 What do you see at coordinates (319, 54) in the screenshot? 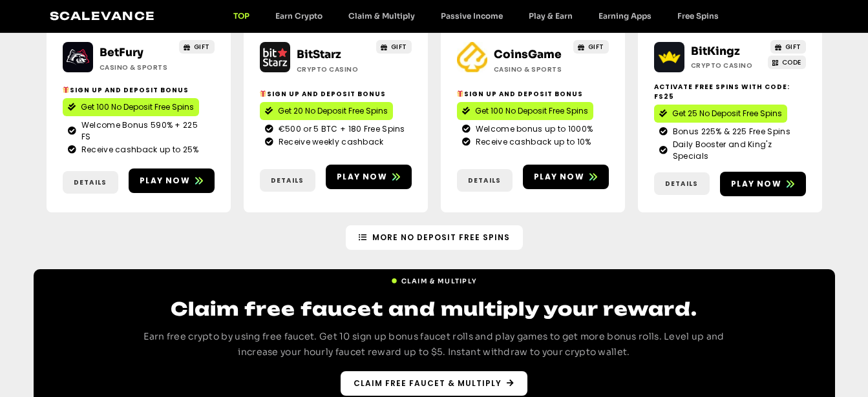
I see `a: BitStarz` at bounding box center [319, 54].